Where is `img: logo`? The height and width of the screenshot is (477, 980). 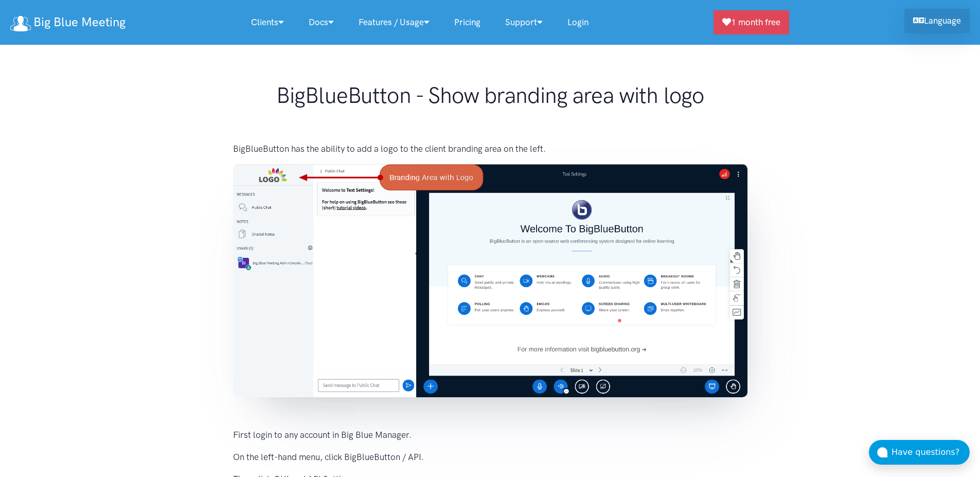 img: logo is located at coordinates (20, 24).